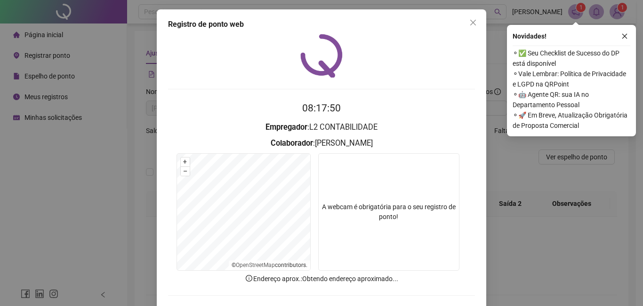  Describe the element at coordinates (321, 128) in the screenshot. I see `h3: : L2 CONTABILIDADE` at that location.